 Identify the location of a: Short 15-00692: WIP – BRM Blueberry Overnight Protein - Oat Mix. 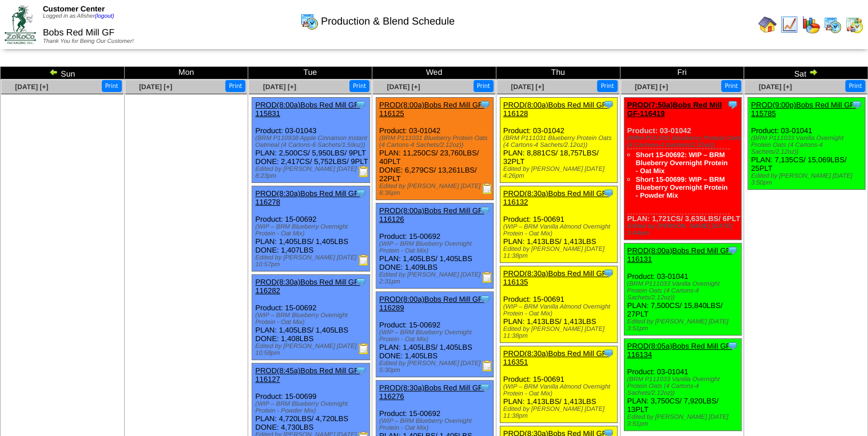
(682, 163).